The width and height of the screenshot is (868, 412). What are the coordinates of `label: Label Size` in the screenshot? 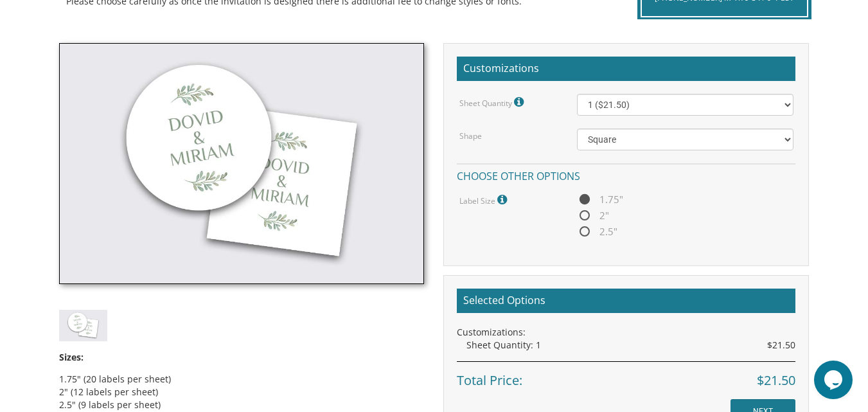 It's located at (484, 200).